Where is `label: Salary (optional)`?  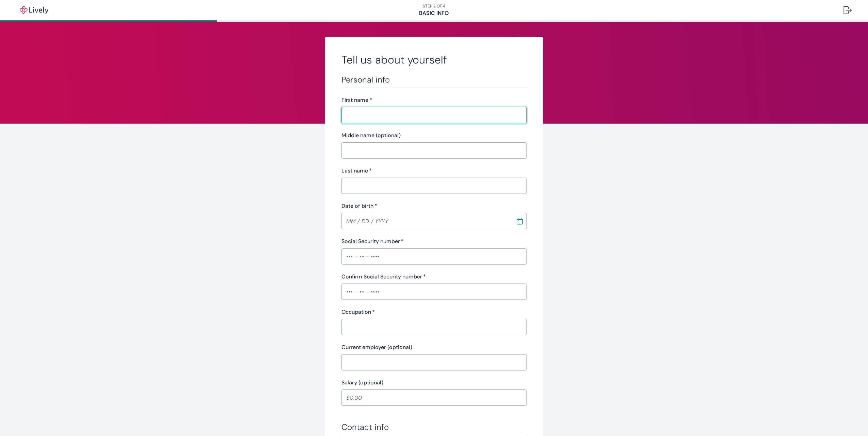 label: Salary (optional) is located at coordinates (362, 383).